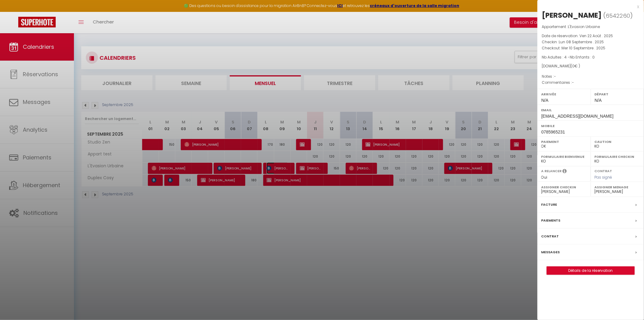 This screenshot has height=320, width=644. I want to click on button: Détails de la réservation, so click(591, 271).